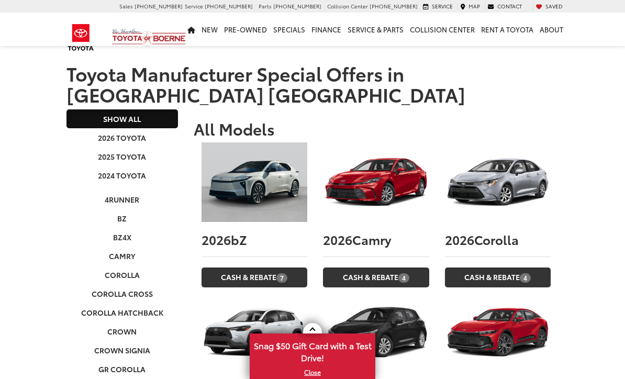 The height and width of the screenshot is (379, 625). I want to click on img: 2026 Toyota Camry, so click(376, 182).